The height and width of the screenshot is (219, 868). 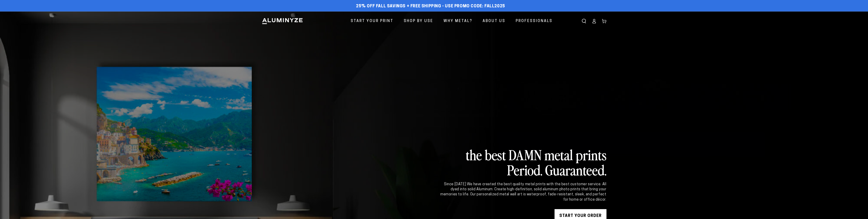 I want to click on img: Aluminyze, so click(x=283, y=21).